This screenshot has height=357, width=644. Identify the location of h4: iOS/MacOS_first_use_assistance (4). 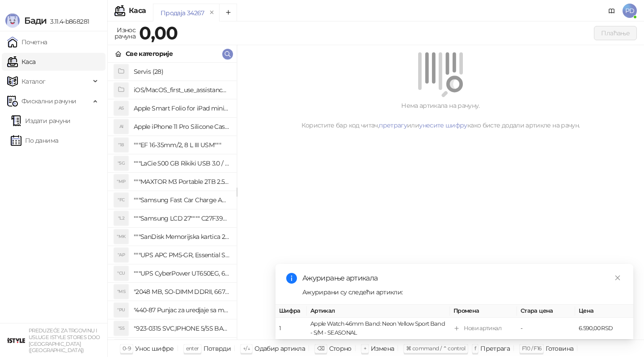
(182, 90).